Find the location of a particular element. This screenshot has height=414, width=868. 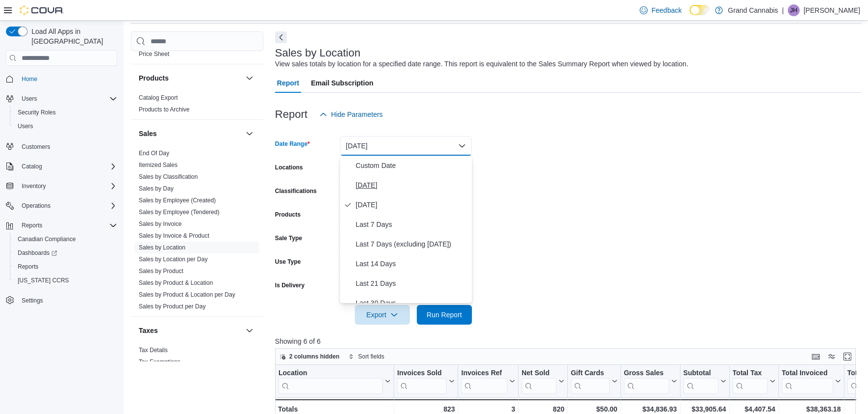

button: Products is located at coordinates (190, 78).